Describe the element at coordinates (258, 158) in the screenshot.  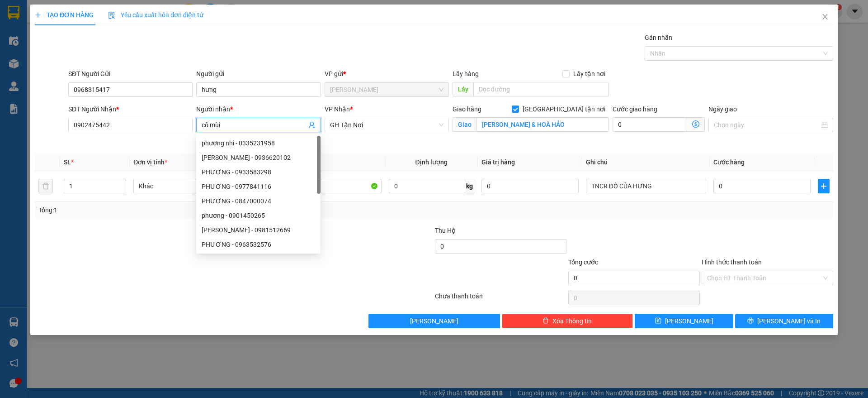
I see `div: PHƯƠNG NGUYỄN - 0936620102` at that location.